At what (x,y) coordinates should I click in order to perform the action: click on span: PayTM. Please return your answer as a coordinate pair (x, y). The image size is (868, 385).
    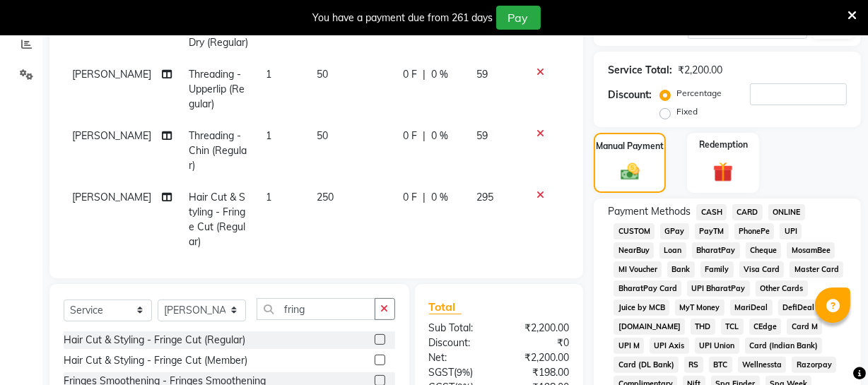
    Looking at the image, I should click on (712, 231).